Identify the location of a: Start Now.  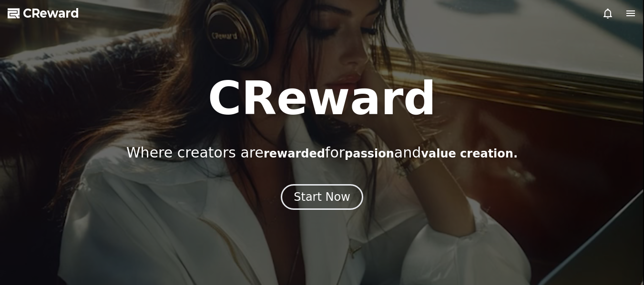
(321, 198).